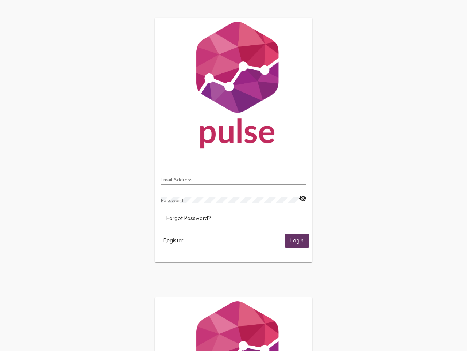 Image resolution: width=467 pixels, height=351 pixels. Describe the element at coordinates (188, 218) in the screenshot. I see `button: Forgot Password?` at that location.